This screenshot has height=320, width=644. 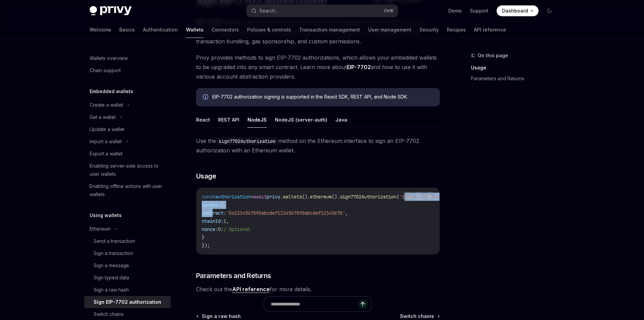 I want to click on a: Dashboard, so click(x=518, y=11).